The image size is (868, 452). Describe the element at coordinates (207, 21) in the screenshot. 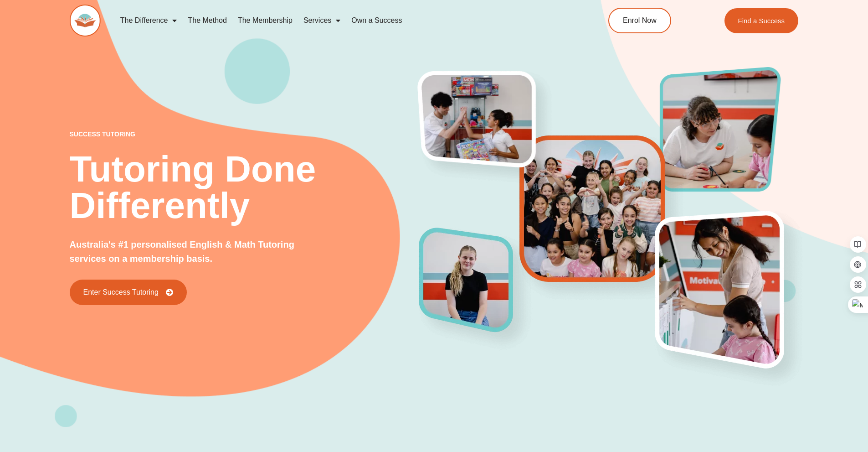

I see `a: The Method` at that location.